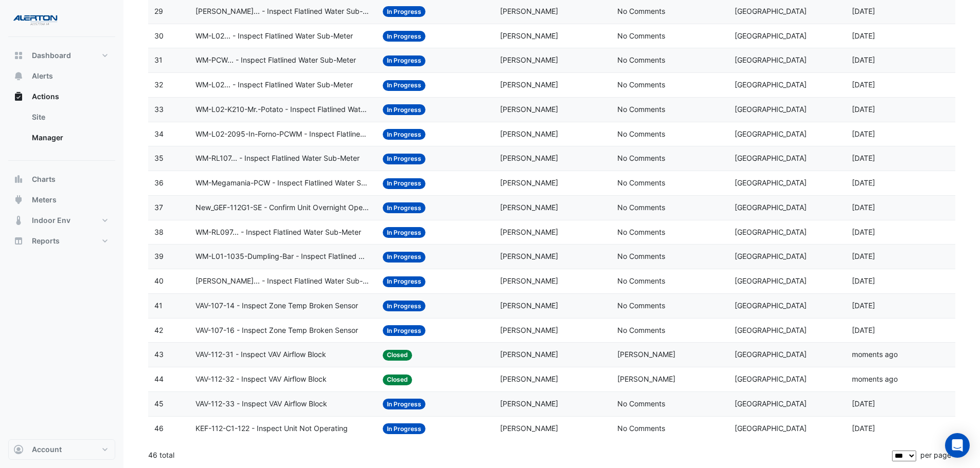 Image resolution: width=980 pixels, height=468 pixels. What do you see at coordinates (19, 220) in the screenshot?
I see `app-icon: Indoor Env` at bounding box center [19, 220].